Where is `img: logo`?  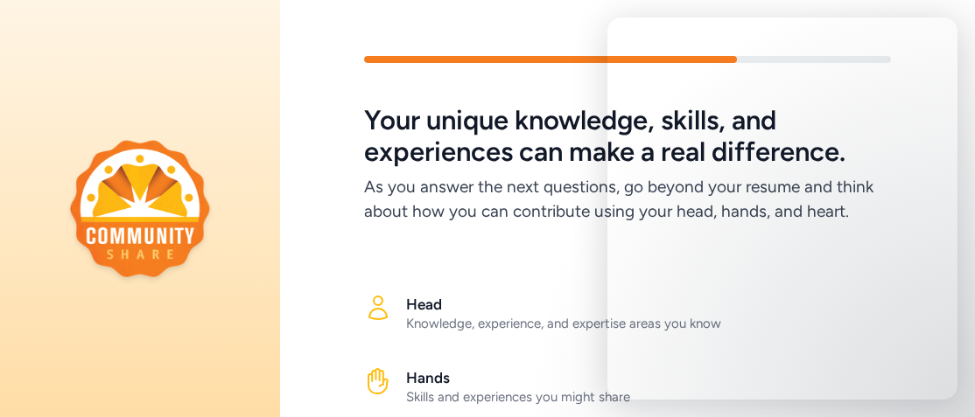
img: logo is located at coordinates (140, 208).